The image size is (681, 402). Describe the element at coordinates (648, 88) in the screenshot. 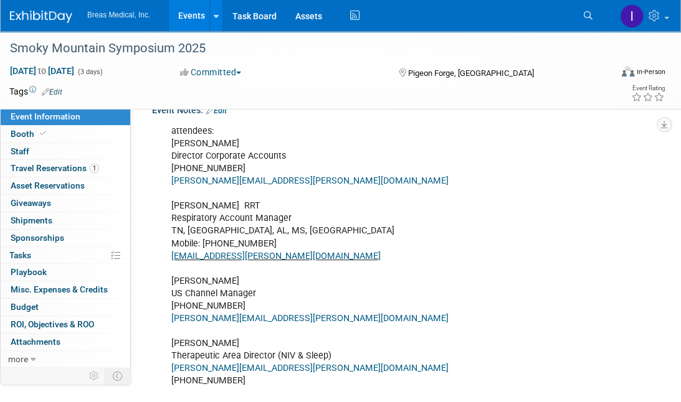

I see `div: Event Rating` at that location.